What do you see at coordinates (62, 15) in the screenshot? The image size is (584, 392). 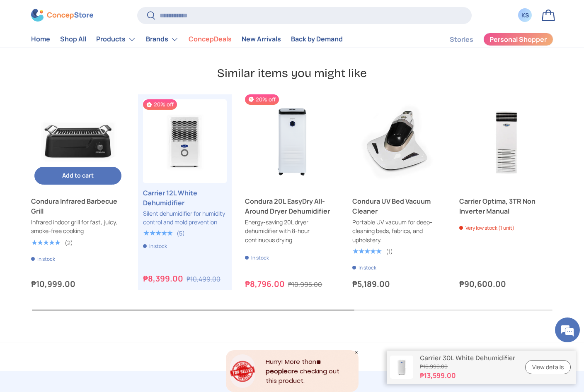 I see `img: ConcepStore` at bounding box center [62, 15].